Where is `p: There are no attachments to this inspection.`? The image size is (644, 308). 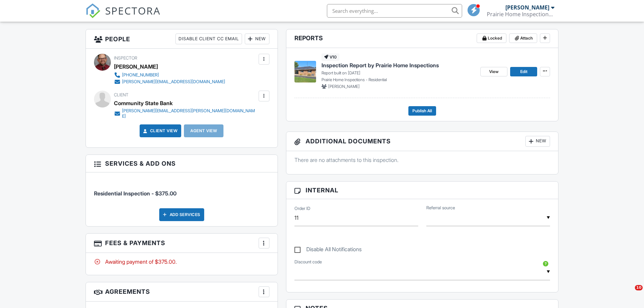
p: There are no attachments to this inspection. is located at coordinates (422, 160).